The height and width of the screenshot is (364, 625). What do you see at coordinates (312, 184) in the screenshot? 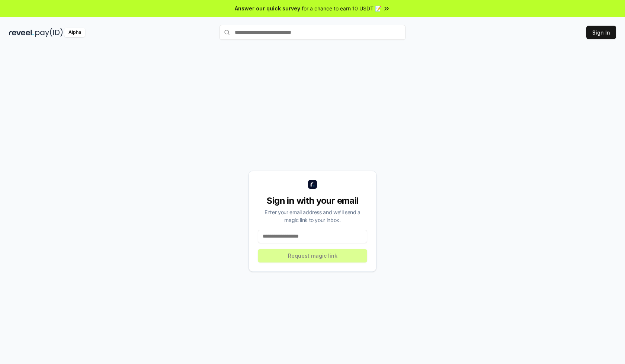
I see `img: logo_small` at bounding box center [312, 184].